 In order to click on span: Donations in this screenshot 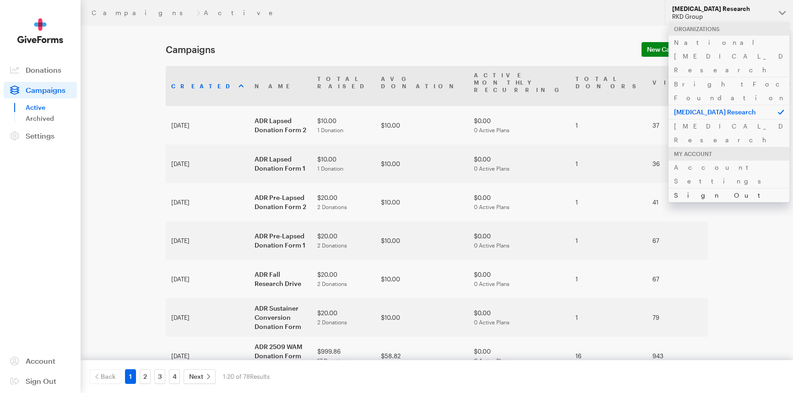, I will do `click(44, 70)`.